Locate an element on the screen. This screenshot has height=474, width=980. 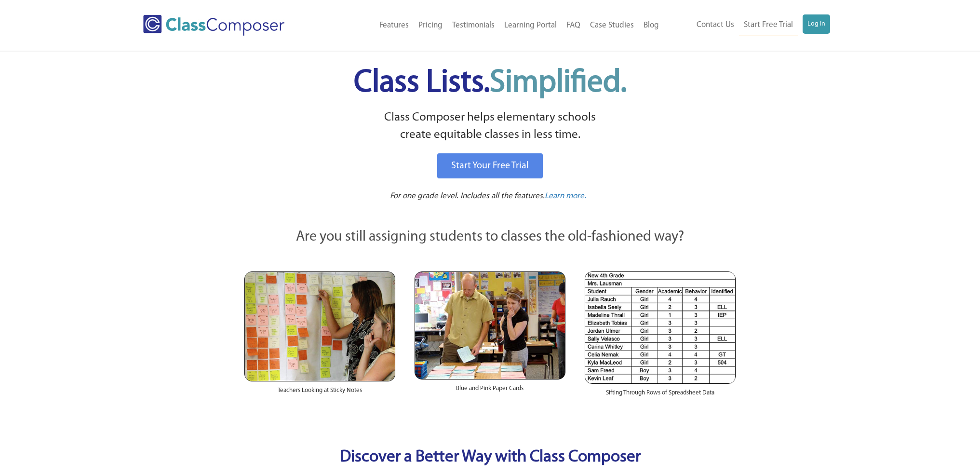
a: Learn more. is located at coordinates (566, 196).